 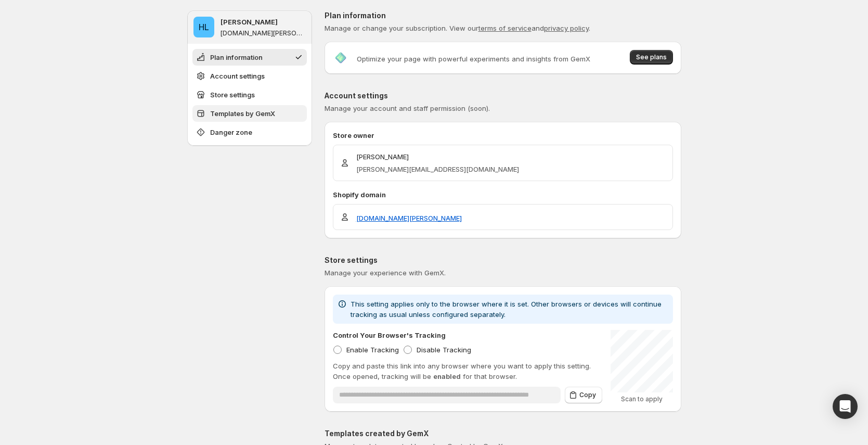 I want to click on span: Manage your account and staff permission (soon)., so click(x=407, y=108).